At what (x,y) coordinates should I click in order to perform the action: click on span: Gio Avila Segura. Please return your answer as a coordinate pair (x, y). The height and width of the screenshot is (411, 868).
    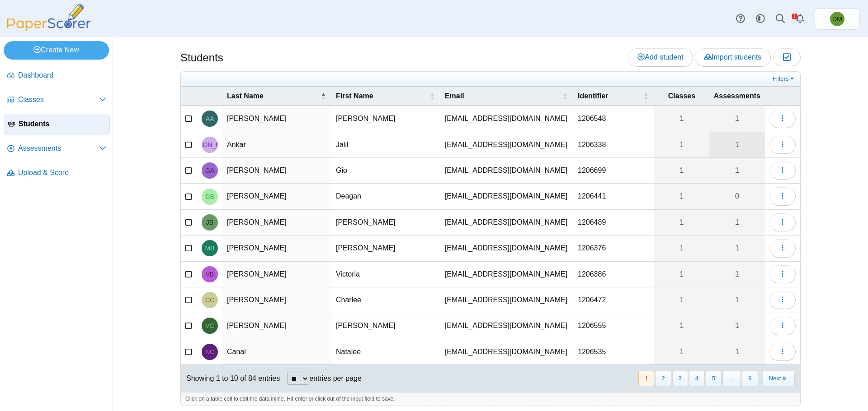
    Looking at the image, I should click on (209, 171).